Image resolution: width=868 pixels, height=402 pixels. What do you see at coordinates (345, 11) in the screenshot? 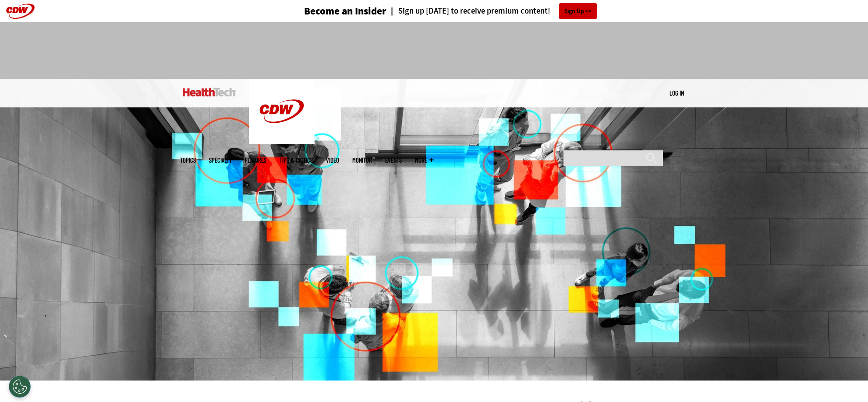
I see `h3: Become an Insider` at bounding box center [345, 11].